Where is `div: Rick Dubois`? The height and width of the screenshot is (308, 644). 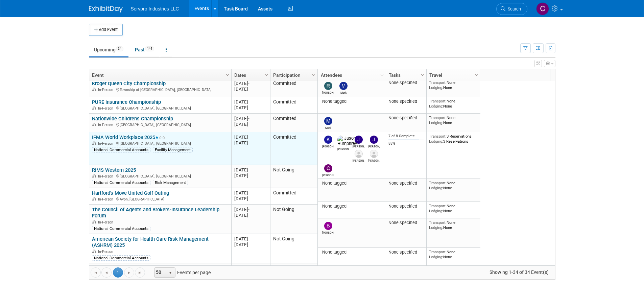 div: Rick Dubois is located at coordinates (328, 92).